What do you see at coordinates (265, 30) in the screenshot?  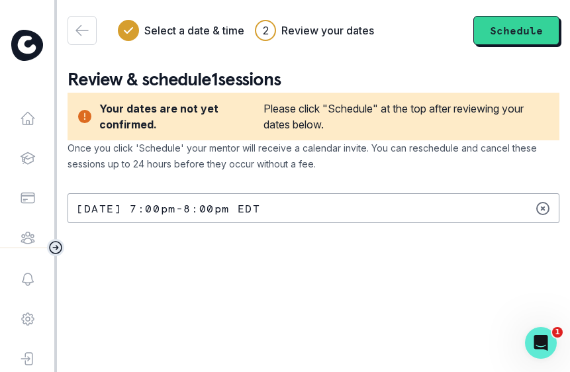 I see `div: 2` at bounding box center [265, 30].